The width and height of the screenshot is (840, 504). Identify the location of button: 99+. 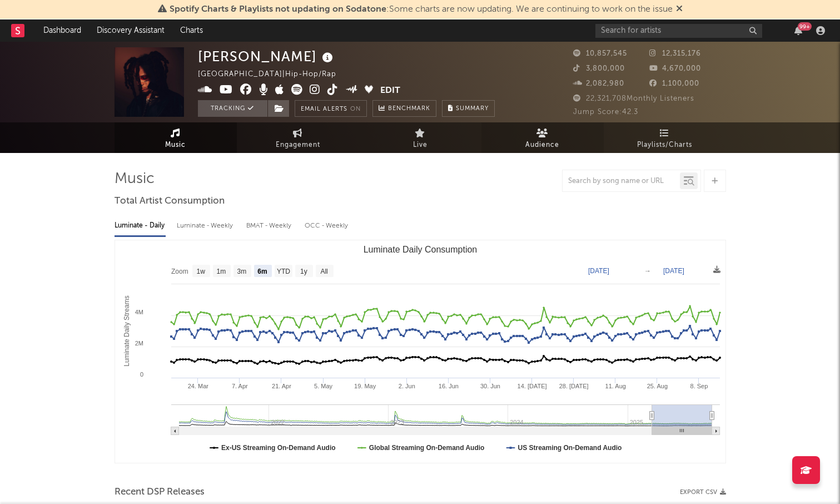
(798, 31).